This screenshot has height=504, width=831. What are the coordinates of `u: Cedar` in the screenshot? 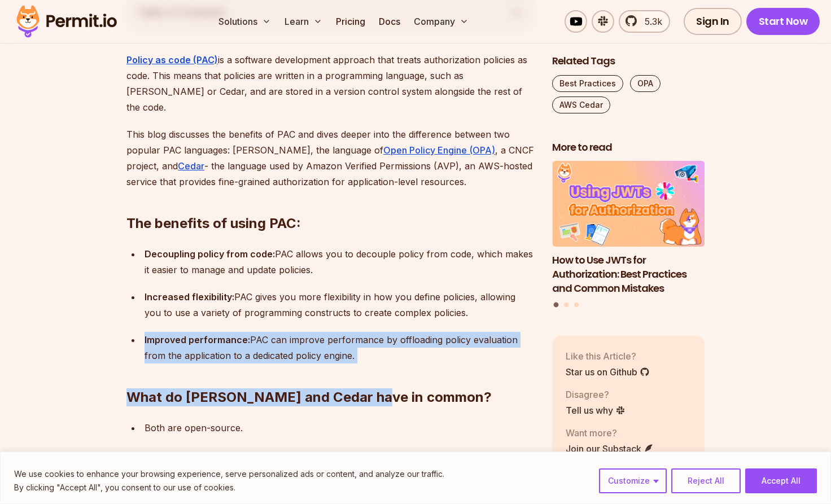 It's located at (191, 166).